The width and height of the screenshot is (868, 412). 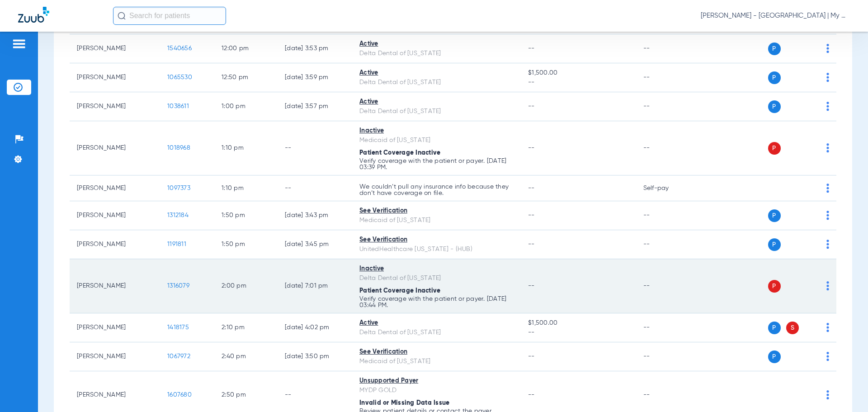 What do you see at coordinates (179, 77) in the screenshot?
I see `span: 1065530` at bounding box center [179, 77].